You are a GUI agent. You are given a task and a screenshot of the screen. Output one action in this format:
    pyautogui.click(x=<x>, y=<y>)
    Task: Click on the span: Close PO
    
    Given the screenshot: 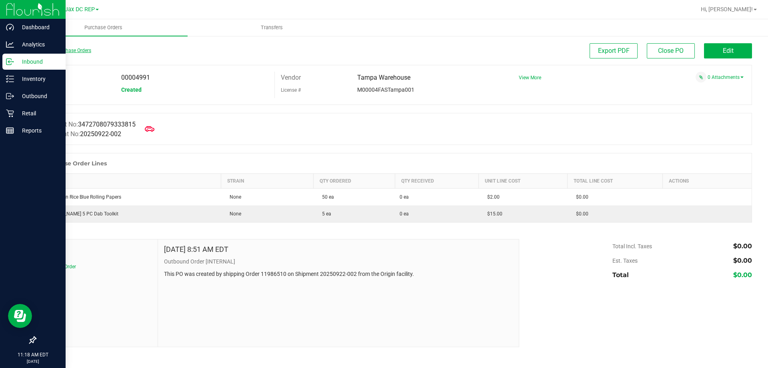 What is the action you would take?
    pyautogui.click(x=671, y=50)
    